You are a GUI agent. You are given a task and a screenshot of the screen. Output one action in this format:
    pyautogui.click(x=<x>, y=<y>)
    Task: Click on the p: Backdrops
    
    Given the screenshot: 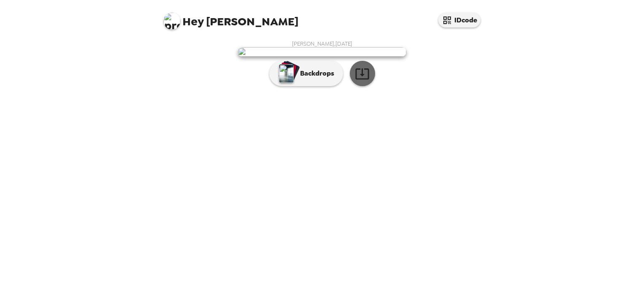 What is the action you would take?
    pyautogui.click(x=315, y=73)
    